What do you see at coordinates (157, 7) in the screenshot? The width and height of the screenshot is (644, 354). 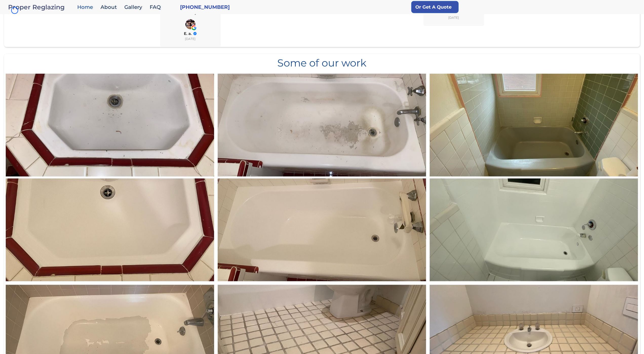 I see `a: FAQ` at bounding box center [157, 7].